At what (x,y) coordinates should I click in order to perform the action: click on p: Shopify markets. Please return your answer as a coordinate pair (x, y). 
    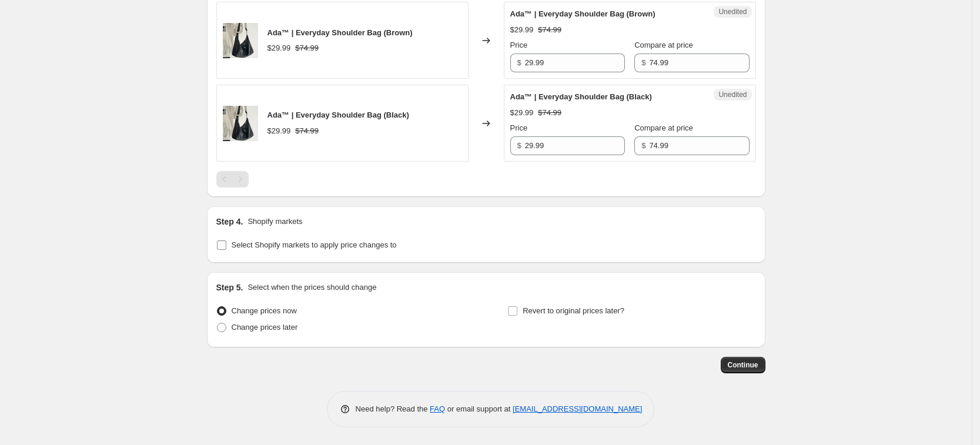
    Looking at the image, I should click on (275, 222).